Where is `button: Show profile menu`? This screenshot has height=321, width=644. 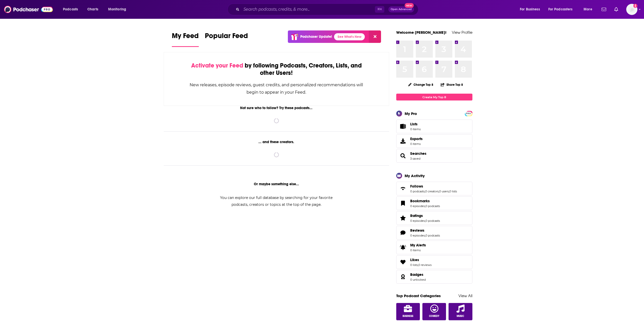 button: Show profile menu is located at coordinates (632, 9).